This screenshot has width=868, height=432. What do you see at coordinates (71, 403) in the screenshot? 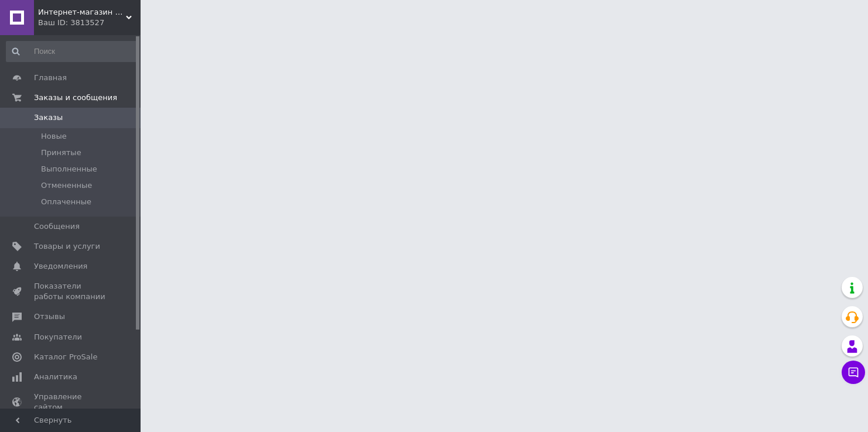
I see `span: Управление сайтом` at bounding box center [71, 403].